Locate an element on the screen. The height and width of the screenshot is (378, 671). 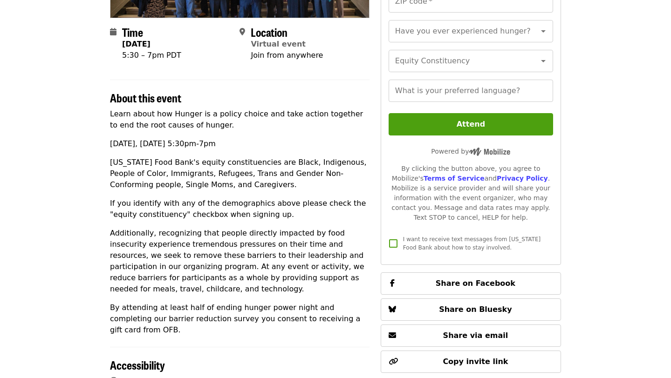
img: Powered by Mobilize is located at coordinates (489, 152).